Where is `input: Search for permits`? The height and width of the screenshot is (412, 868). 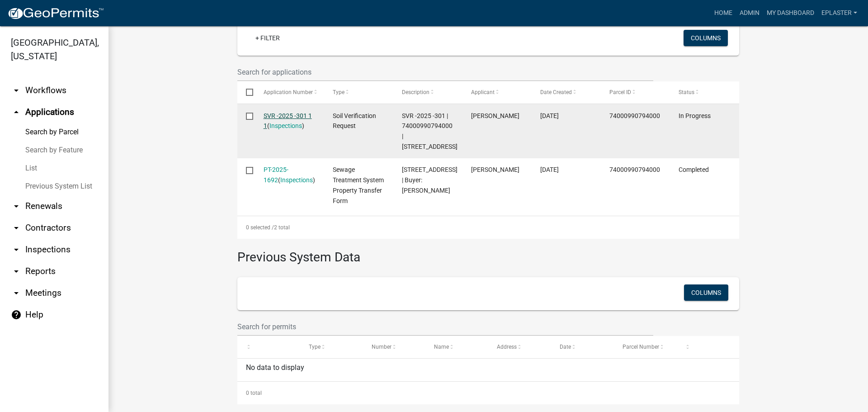
input: Search for permits is located at coordinates (446, 326).